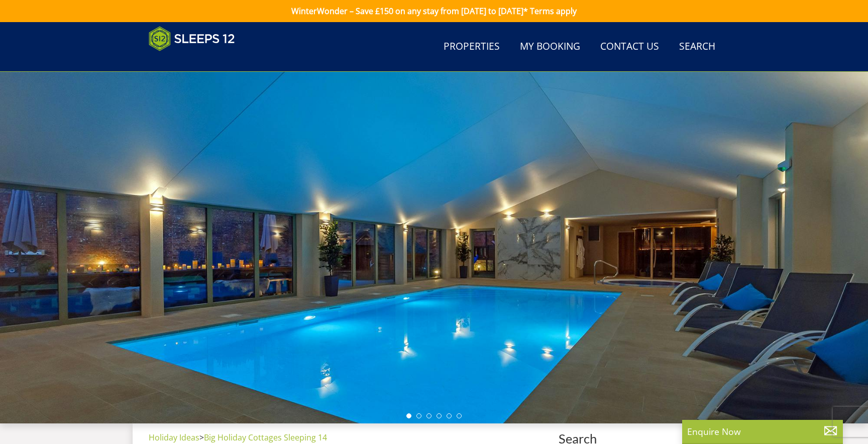 This screenshot has width=868, height=444. Describe the element at coordinates (472, 47) in the screenshot. I see `a: Properties` at that location.